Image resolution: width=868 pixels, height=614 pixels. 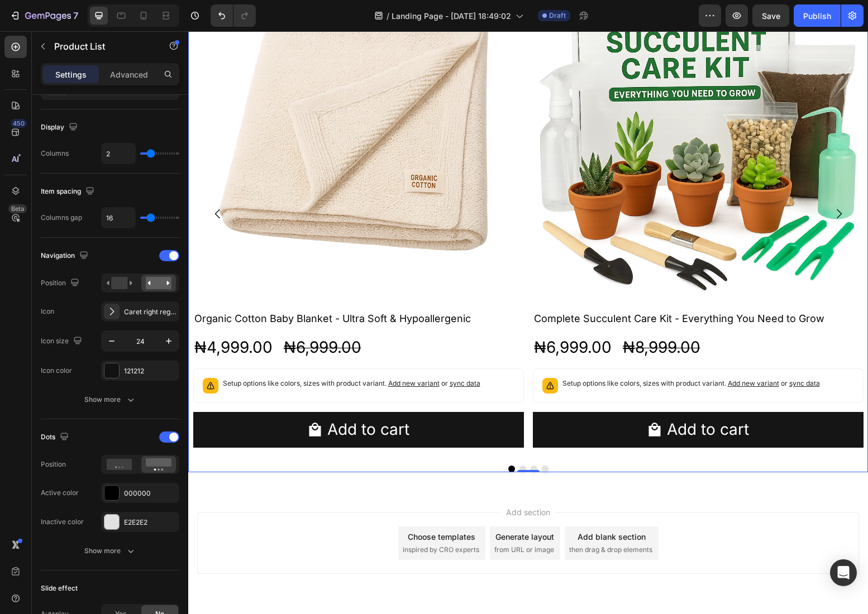 What do you see at coordinates (63, 341) in the screenshot?
I see `div: Icon size` at bounding box center [63, 341].